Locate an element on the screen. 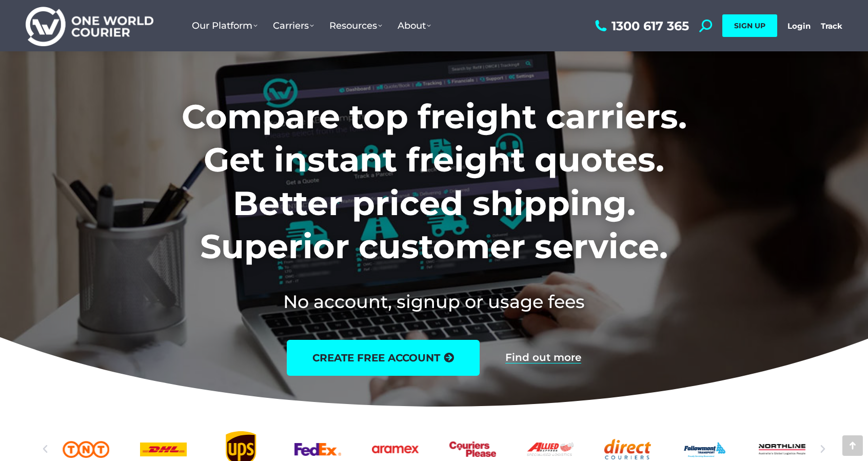 Image resolution: width=868 pixels, height=461 pixels. h2: No account, signup or usage fees is located at coordinates (434, 301).